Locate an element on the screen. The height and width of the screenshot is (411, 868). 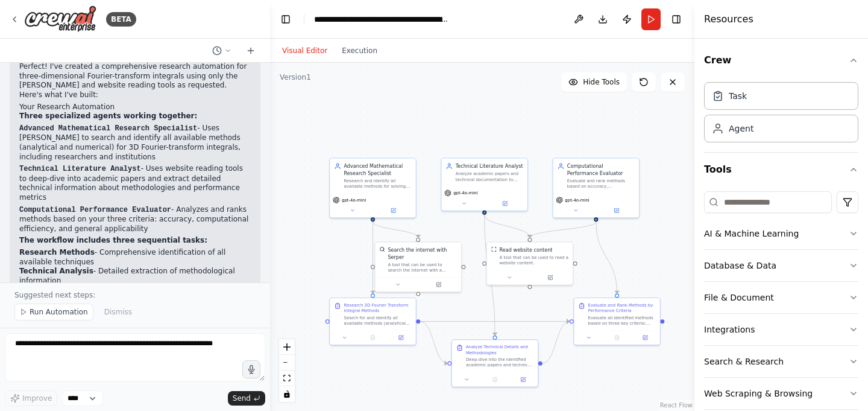
li: - Comprehensive identification of all available techniques is located at coordinates (135, 257).